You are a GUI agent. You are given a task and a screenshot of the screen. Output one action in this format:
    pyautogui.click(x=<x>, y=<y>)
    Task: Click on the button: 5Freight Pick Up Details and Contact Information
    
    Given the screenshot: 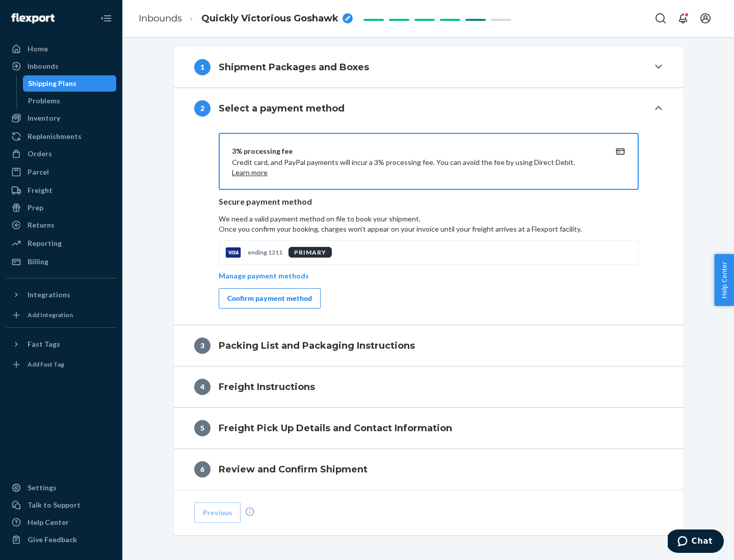 What is the action you would take?
    pyautogui.click(x=429, y=428)
    